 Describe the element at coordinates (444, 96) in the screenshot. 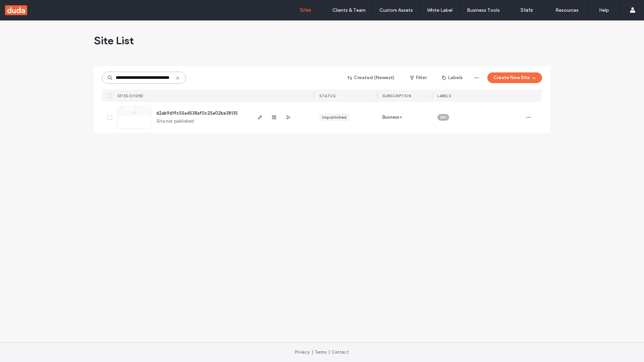

I see `span: LABELS` at that location.